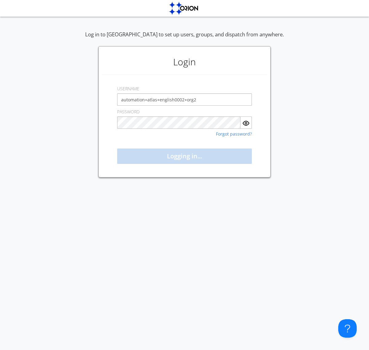 Image resolution: width=369 pixels, height=350 pixels. Describe the element at coordinates (246, 123) in the screenshot. I see `button: Show Password` at that location.